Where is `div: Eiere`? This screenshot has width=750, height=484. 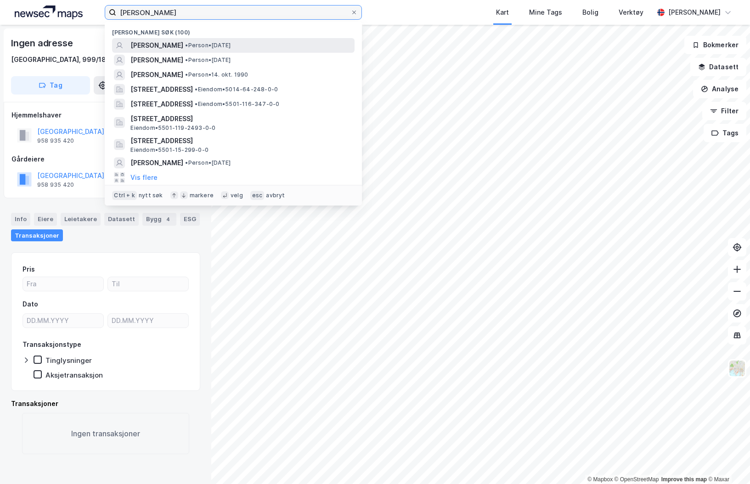
div: Eiere is located at coordinates (45, 219).